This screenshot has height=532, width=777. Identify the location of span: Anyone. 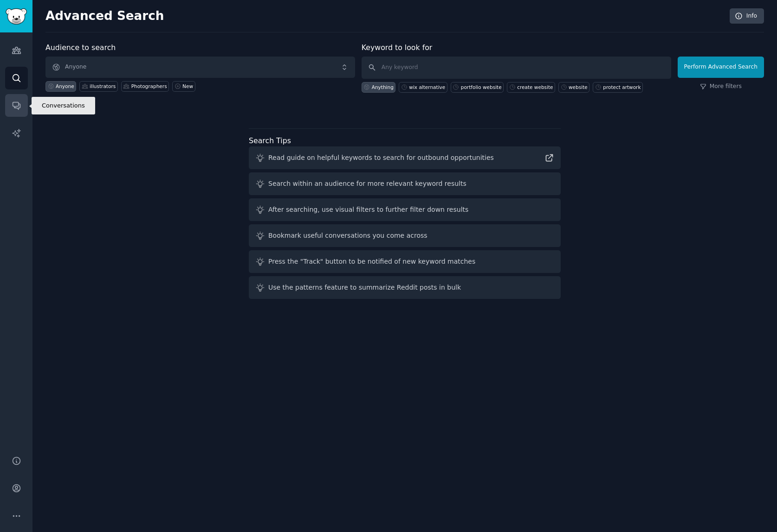
(200, 67).